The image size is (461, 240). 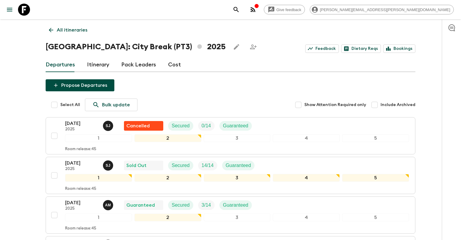 I want to click on span: Share this itinerary, so click(x=254, y=47).